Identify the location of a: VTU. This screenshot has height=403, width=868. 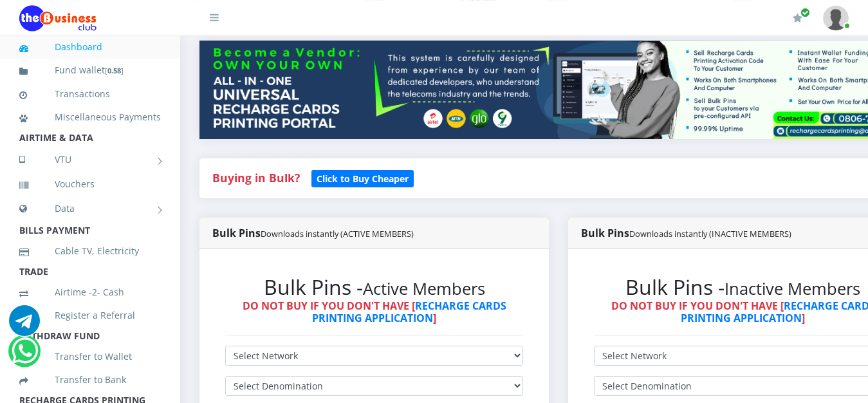
(90, 160).